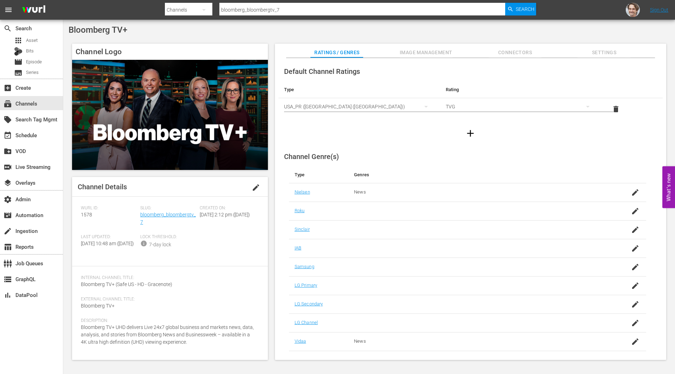 The image size is (675, 374). Describe the element at coordinates (426, 52) in the screenshot. I see `span: Image Management` at that location.